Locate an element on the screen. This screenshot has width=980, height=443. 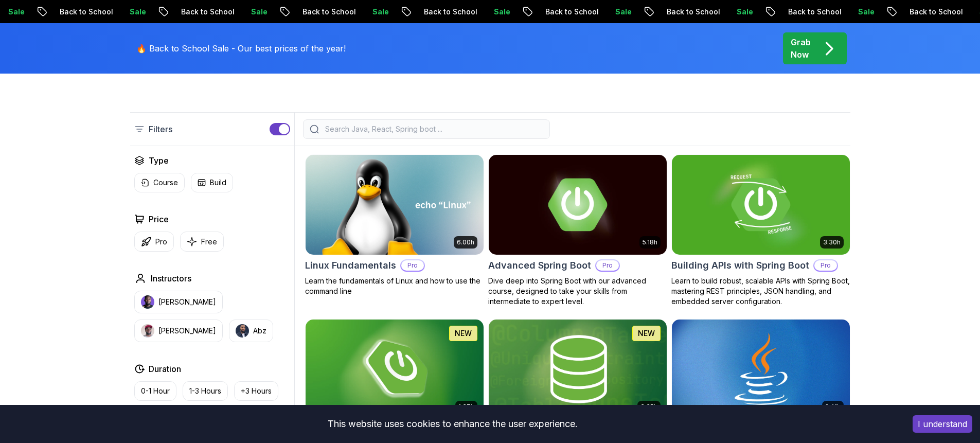
h2: Price is located at coordinates (158, 219).